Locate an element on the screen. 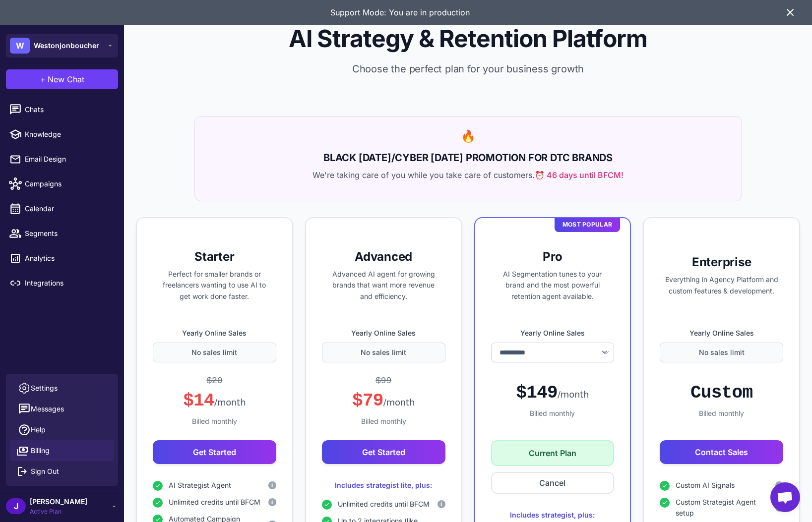 This screenshot has width=812, height=522. span: Help is located at coordinates (38, 430).